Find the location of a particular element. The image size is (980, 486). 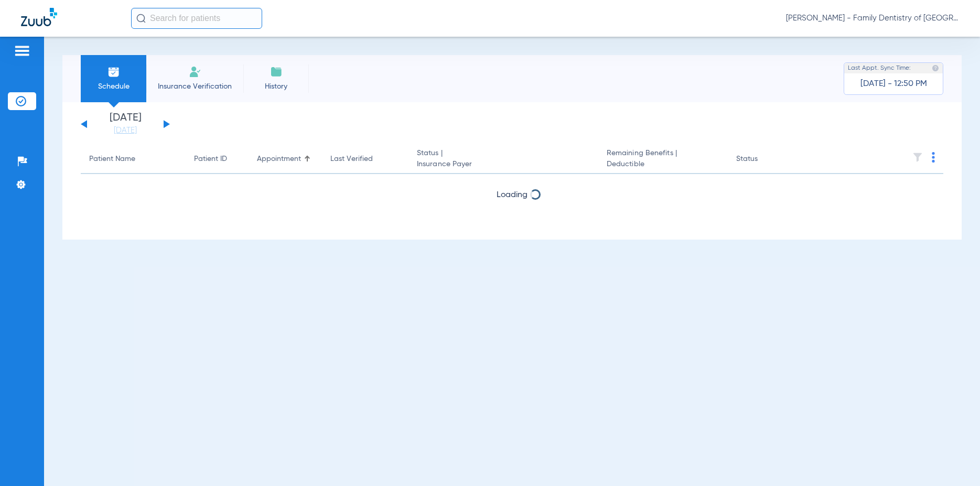

input: Search for patients is located at coordinates (197, 18).